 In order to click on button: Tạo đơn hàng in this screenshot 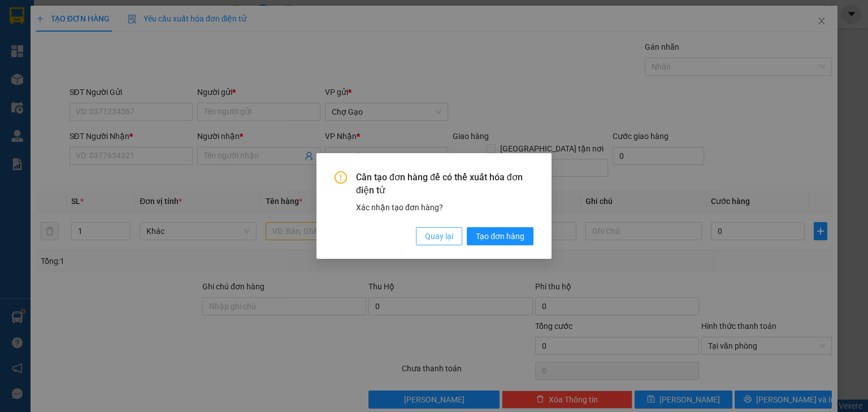, I will do `click(500, 236)`.